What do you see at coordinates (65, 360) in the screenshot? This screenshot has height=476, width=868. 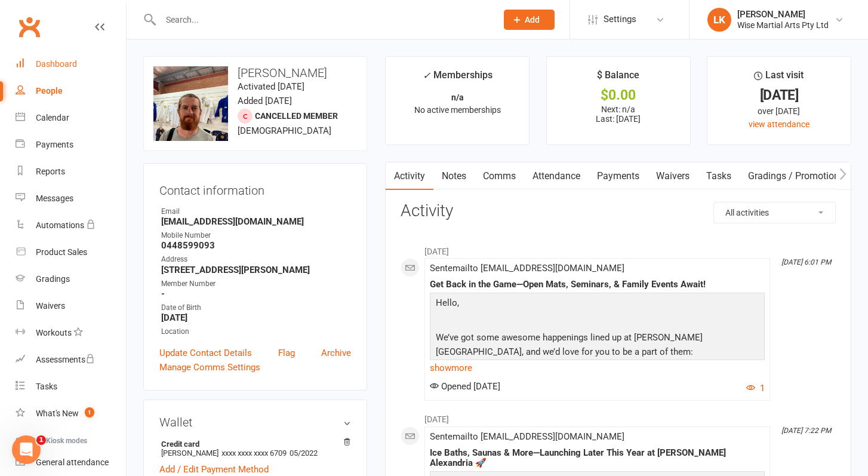 I see `div: Assessments` at bounding box center [65, 360].